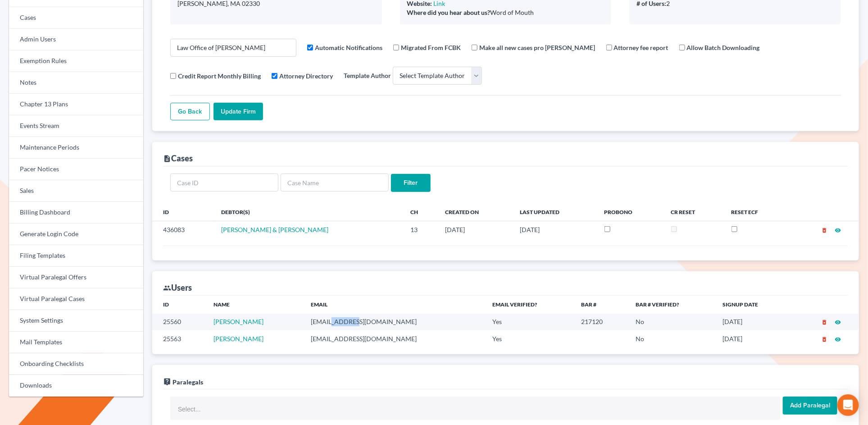 The image size is (868, 425). Describe the element at coordinates (238, 112) in the screenshot. I see `input: Update Firm` at that location.